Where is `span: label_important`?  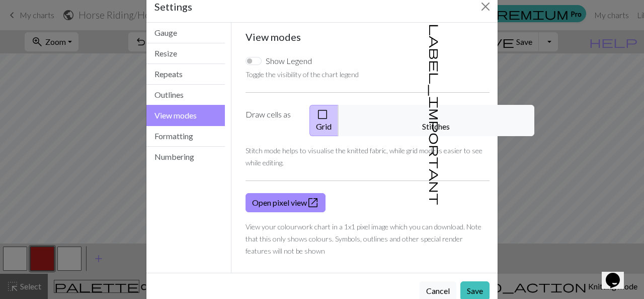 span: label_important is located at coordinates (435, 115).